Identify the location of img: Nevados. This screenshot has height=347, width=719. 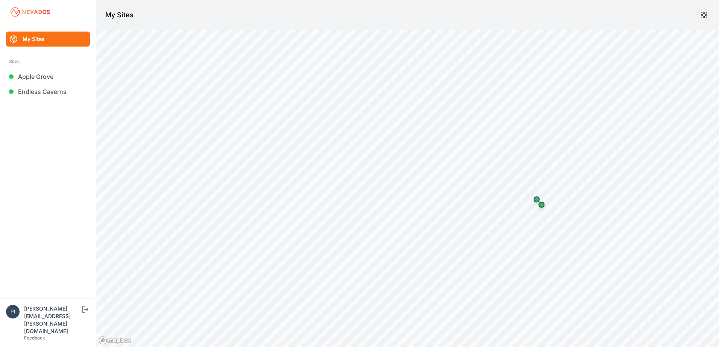
(30, 12).